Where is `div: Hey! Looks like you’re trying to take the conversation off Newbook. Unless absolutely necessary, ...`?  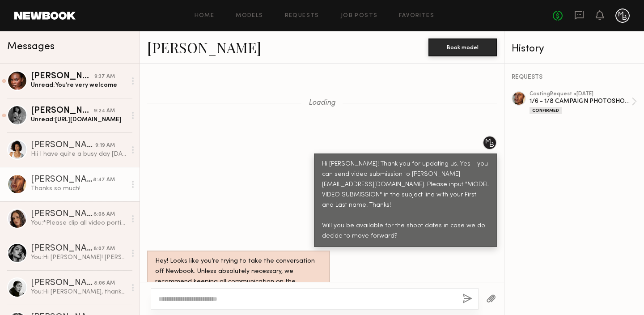 div: Hey! Looks like you’re trying to take the conversation off Newbook. Unless absolutely necessary, ... is located at coordinates (239, 277).